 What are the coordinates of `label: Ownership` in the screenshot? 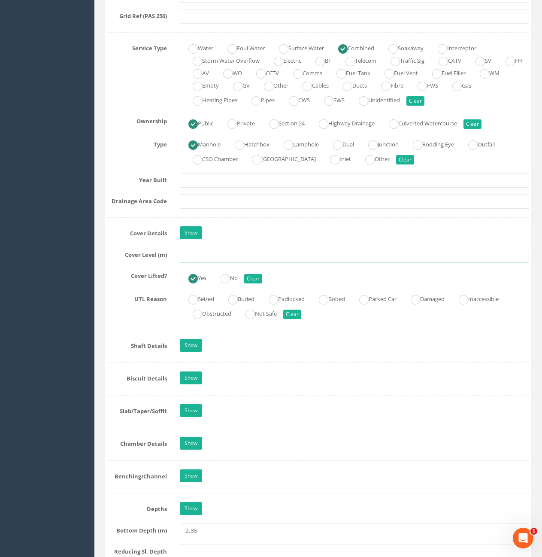 It's located at (137, 120).